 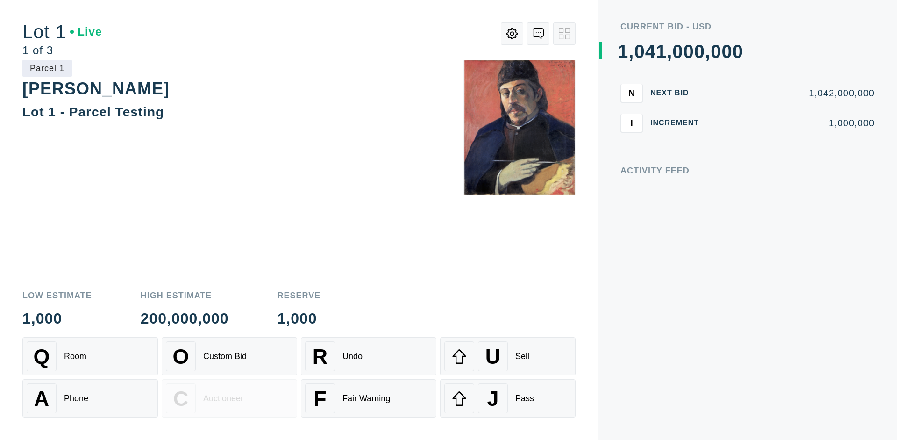 What do you see at coordinates (62, 32) in the screenshot?
I see `div: Lot 1` at bounding box center [62, 32].